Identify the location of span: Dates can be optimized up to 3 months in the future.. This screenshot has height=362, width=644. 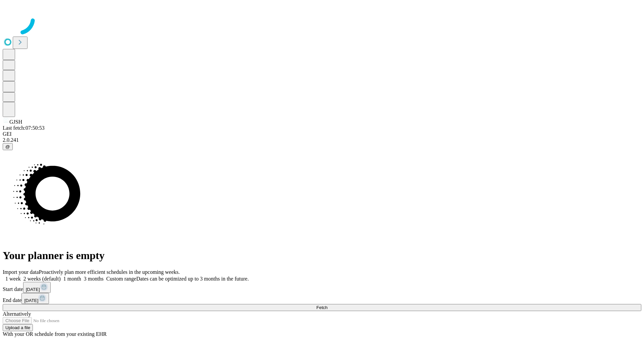
(192, 278).